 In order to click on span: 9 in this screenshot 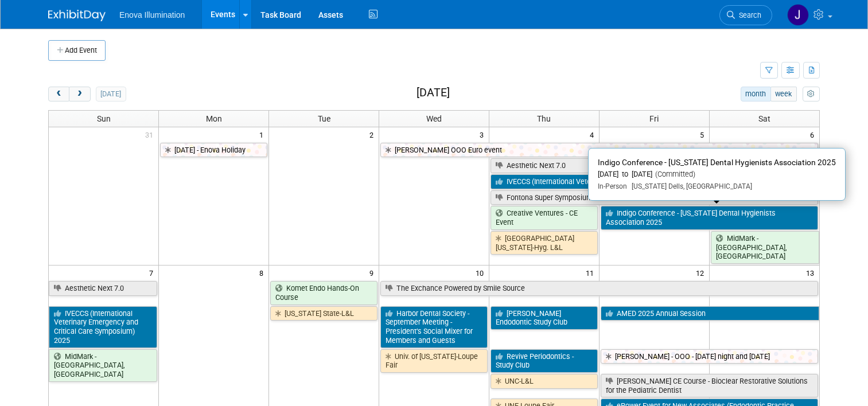, I will do `click(374, 272)`.